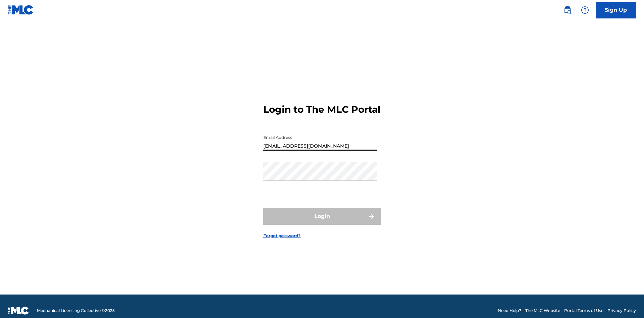  What do you see at coordinates (584, 310) in the screenshot?
I see `a: Portal Terms of Use` at bounding box center [584, 310].